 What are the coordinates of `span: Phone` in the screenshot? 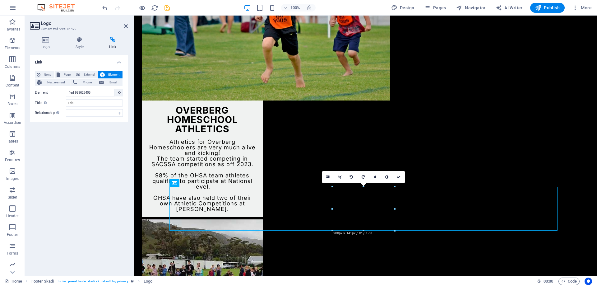 It's located at (87, 82).